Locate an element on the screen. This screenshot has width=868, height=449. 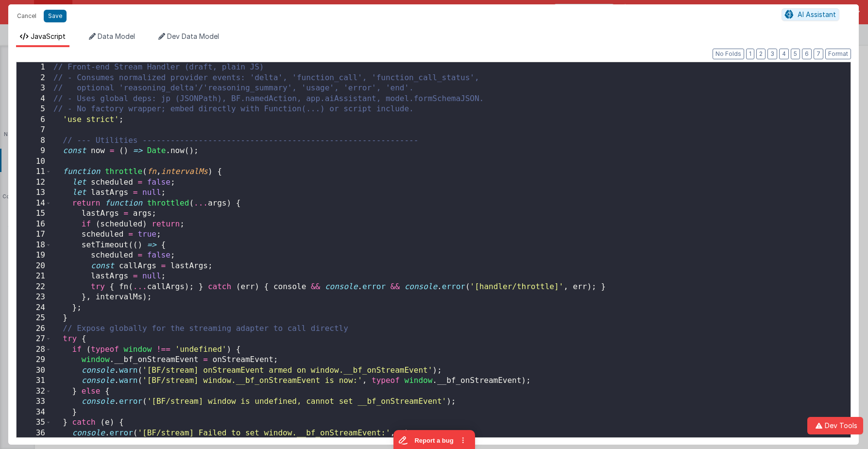
button: Format is located at coordinates (838, 54).